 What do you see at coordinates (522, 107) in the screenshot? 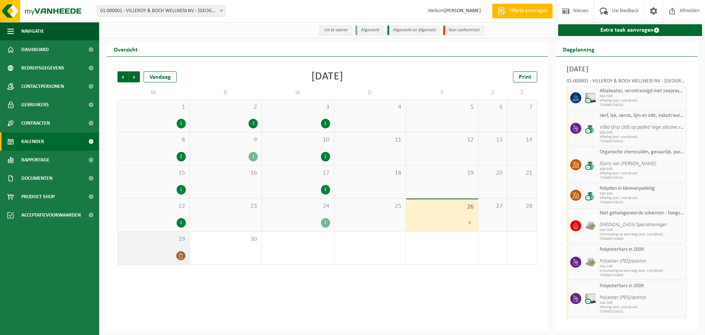
I see `span: 7` at bounding box center [522, 107].